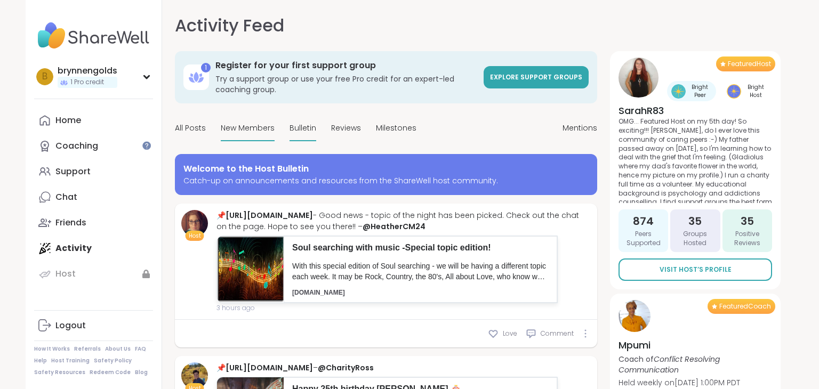 Image resolution: width=819 pixels, height=389 pixels. I want to click on span: Bulletin, so click(303, 128).